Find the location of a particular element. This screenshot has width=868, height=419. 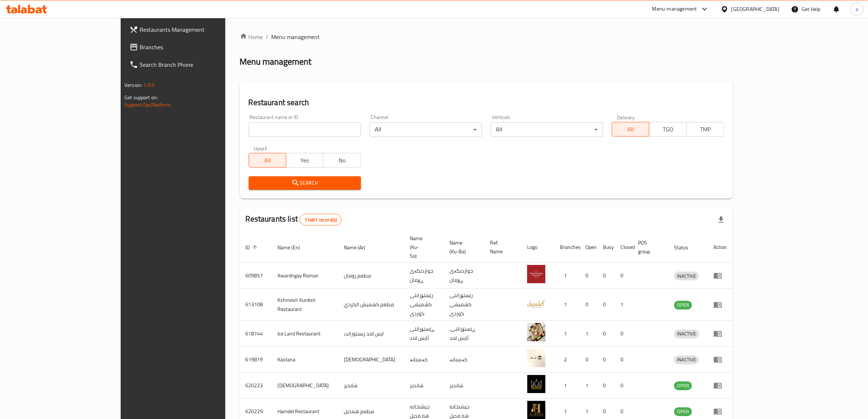

span: POS group is located at coordinates (648, 247).